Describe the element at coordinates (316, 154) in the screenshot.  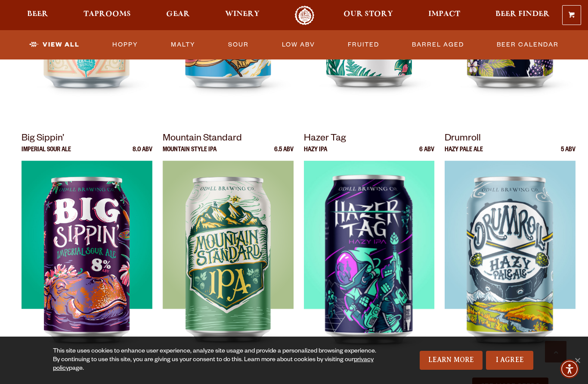
I see `p: Hazy IPA` at that location.